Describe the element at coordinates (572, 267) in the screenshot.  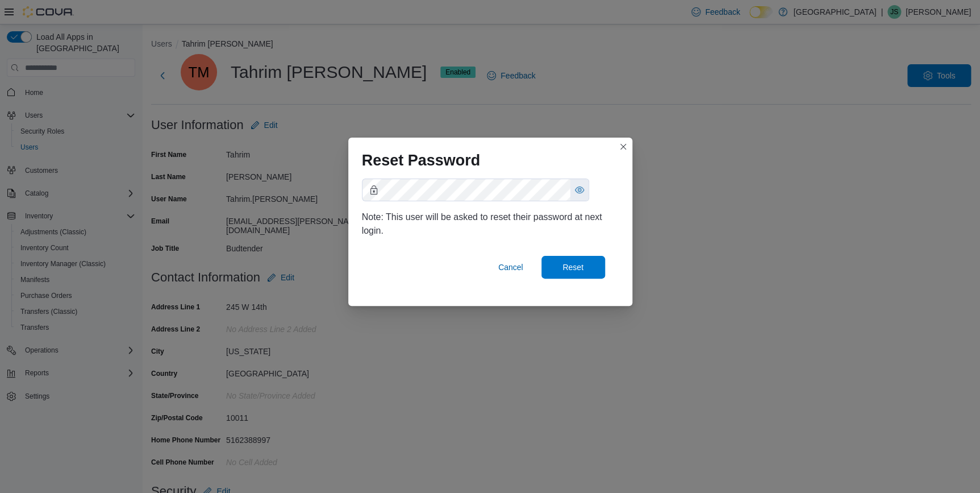
I see `span: Reset` at that location.